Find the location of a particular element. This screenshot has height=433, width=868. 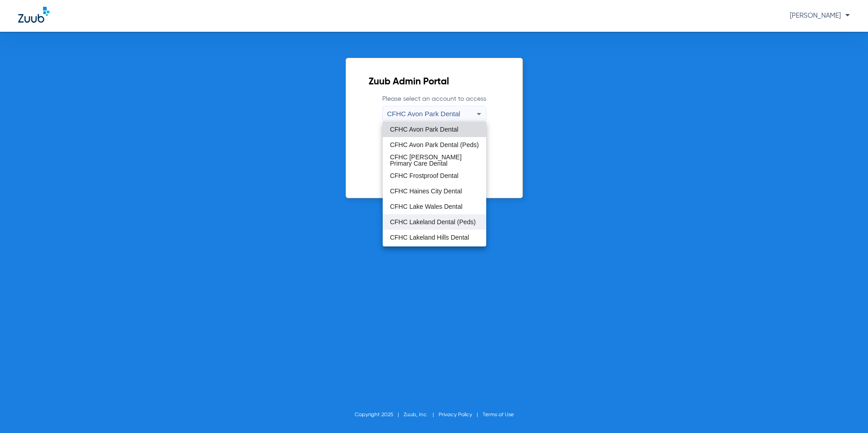

span: CFHC Lakeland Hills Dental is located at coordinates (429, 237).